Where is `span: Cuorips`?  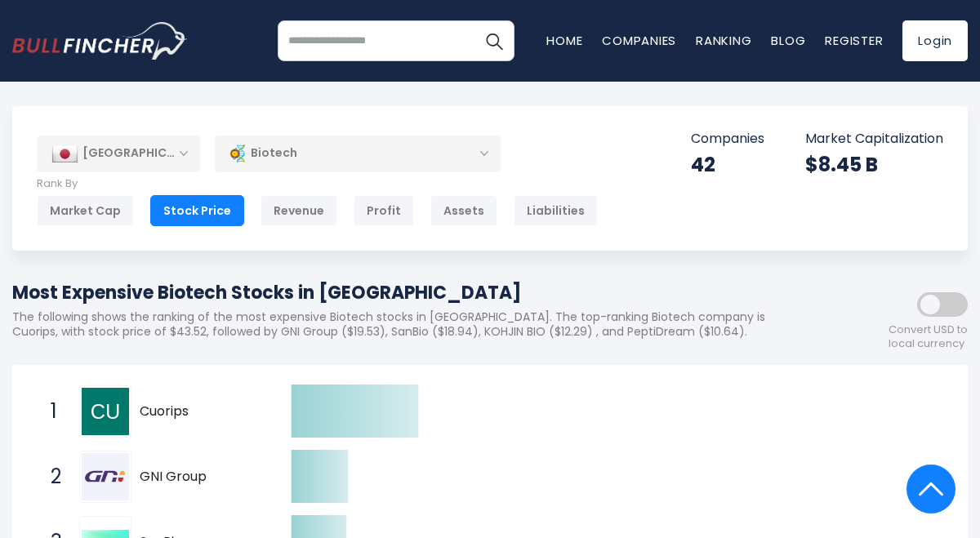
span: Cuorips is located at coordinates (201, 412).